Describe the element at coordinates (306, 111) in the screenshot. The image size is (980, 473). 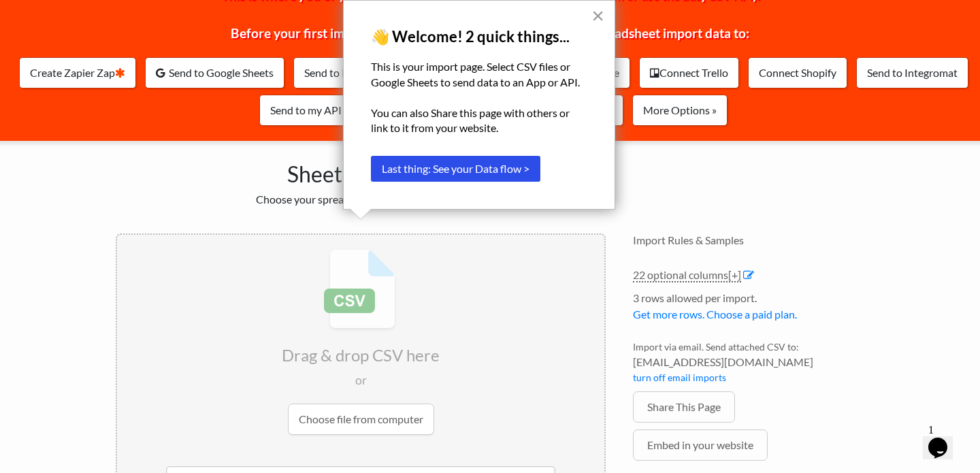
I see `a: Send to my API` at that location.